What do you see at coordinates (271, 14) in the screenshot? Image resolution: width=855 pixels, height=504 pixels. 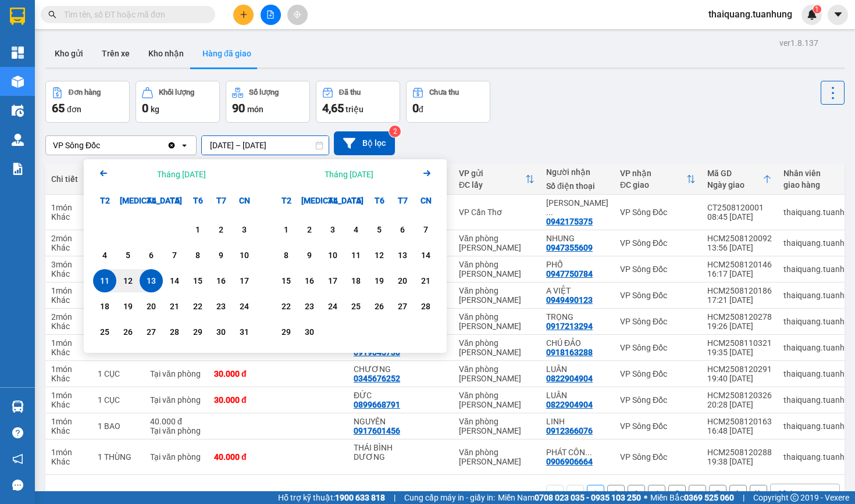 I see `button: file-add` at bounding box center [271, 14].